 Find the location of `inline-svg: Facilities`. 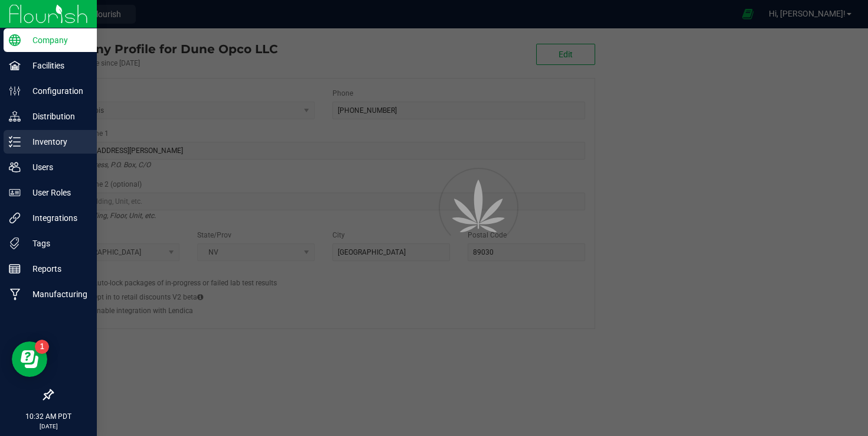

inline-svg: Facilities is located at coordinates (15, 66).